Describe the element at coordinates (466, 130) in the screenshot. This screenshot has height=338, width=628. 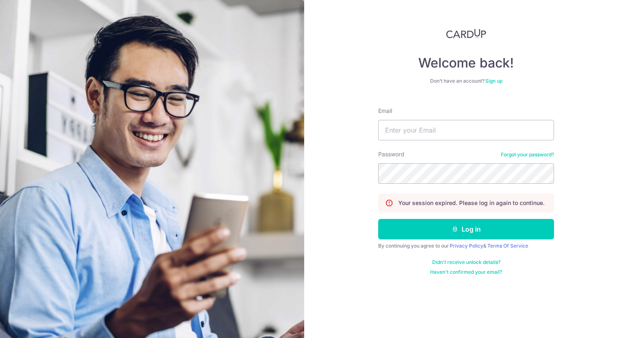
I see `input: Enter your Email` at that location.